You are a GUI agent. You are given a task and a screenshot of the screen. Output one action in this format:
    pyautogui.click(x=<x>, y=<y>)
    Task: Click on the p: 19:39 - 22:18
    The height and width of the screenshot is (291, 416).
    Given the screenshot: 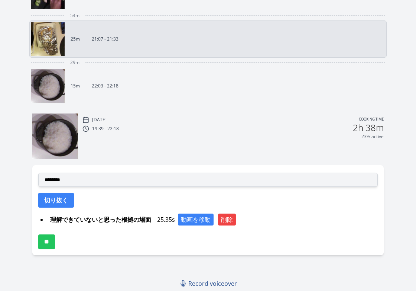 What is the action you would take?
    pyautogui.click(x=106, y=129)
    